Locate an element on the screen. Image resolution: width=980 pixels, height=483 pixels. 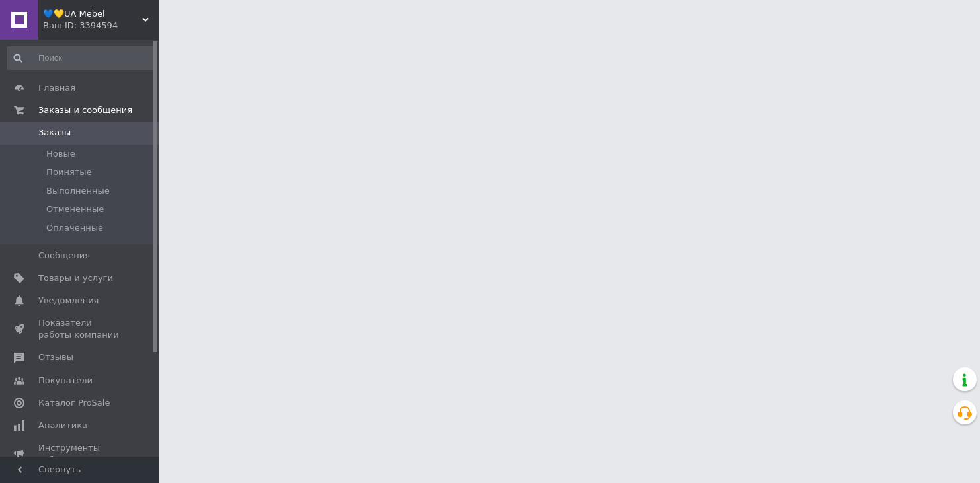
span: Уведомления is located at coordinates (68, 301).